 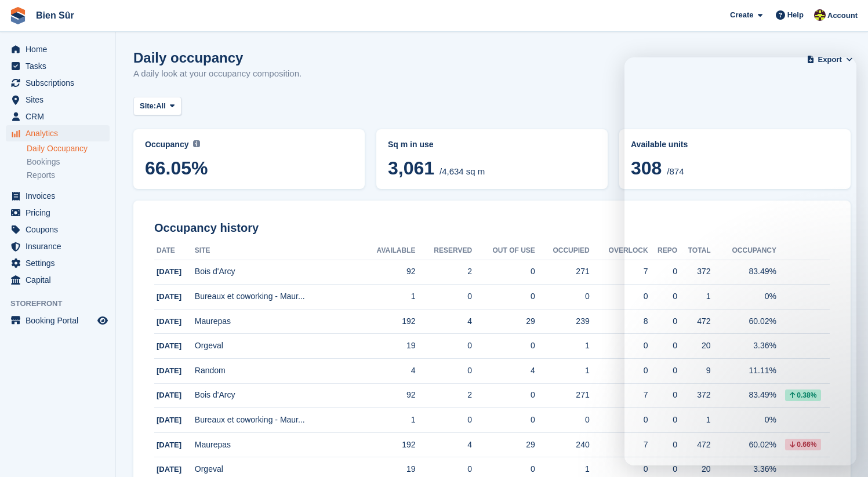 What do you see at coordinates (492, 228) in the screenshot?
I see `h2: Occupancy history` at bounding box center [492, 228].